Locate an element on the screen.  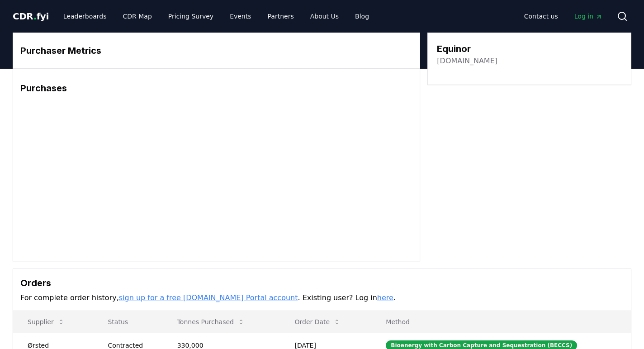
a: here is located at coordinates (385, 297).